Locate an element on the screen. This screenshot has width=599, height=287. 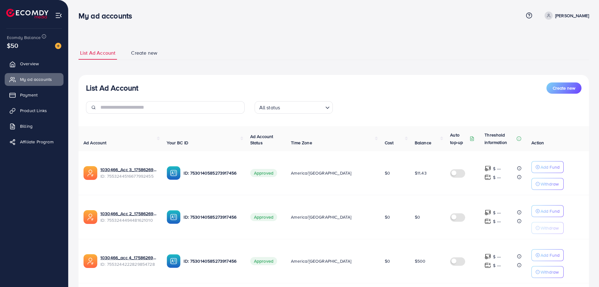
a: Billing is located at coordinates (34, 126).